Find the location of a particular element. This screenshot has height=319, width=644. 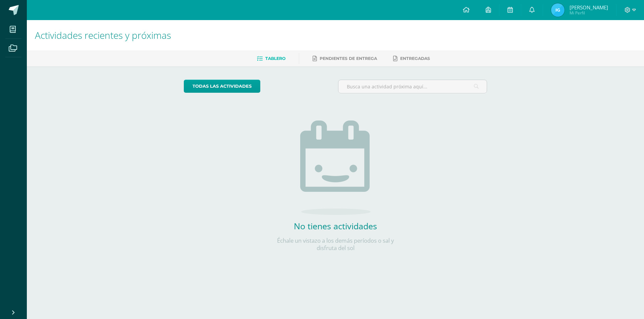

h2: No tienes actividades is located at coordinates (336, 226).